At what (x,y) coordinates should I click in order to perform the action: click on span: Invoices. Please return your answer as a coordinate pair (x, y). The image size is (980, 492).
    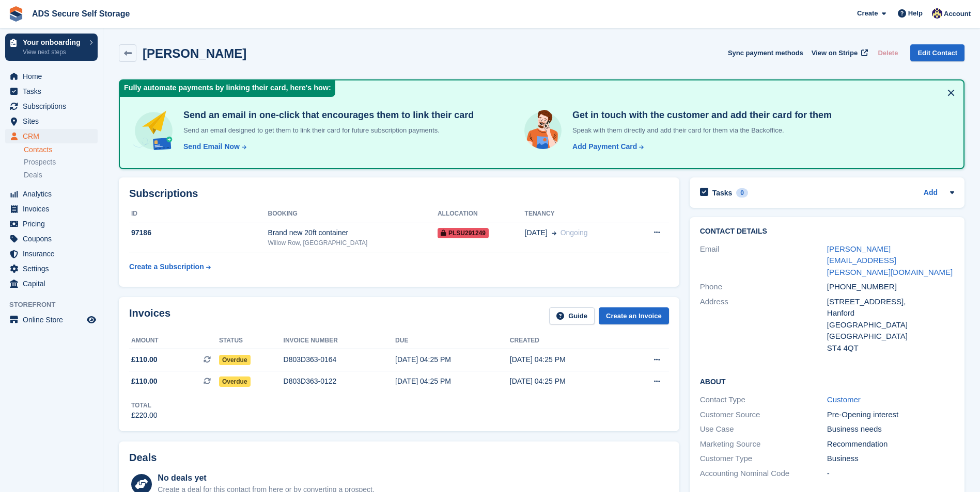
    Looking at the image, I should click on (53, 209).